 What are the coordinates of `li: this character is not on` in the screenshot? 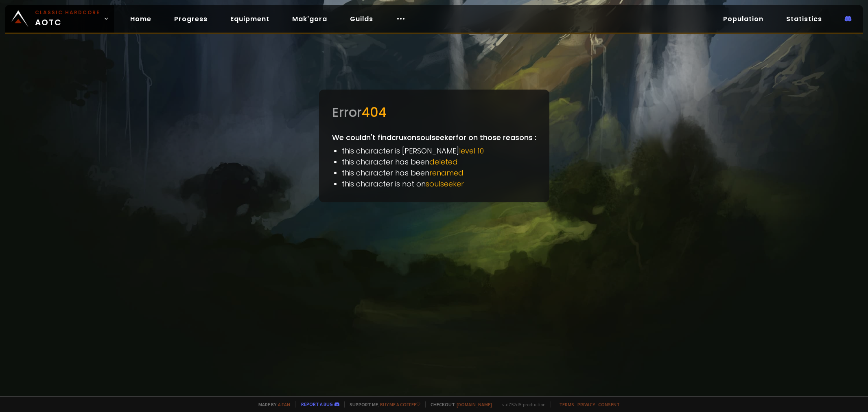 It's located at (439, 183).